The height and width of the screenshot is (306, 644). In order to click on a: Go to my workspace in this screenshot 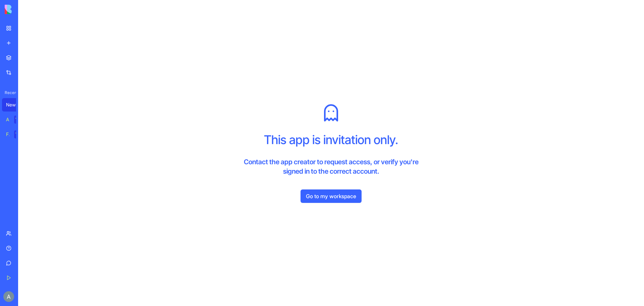, I will do `click(331, 196)`.